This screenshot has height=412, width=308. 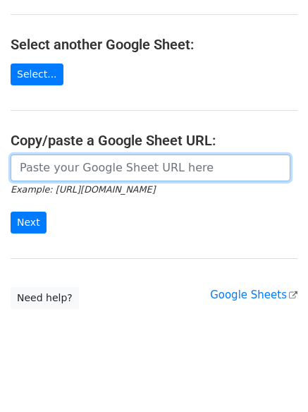 What do you see at coordinates (254, 295) in the screenshot?
I see `a: Google Sheets` at bounding box center [254, 295].